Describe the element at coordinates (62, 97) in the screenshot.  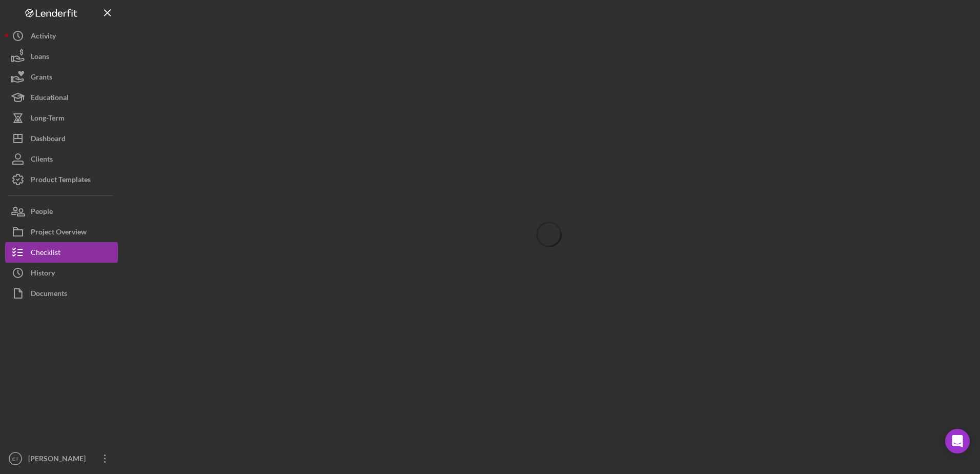
I see `button: Educational` at that location.